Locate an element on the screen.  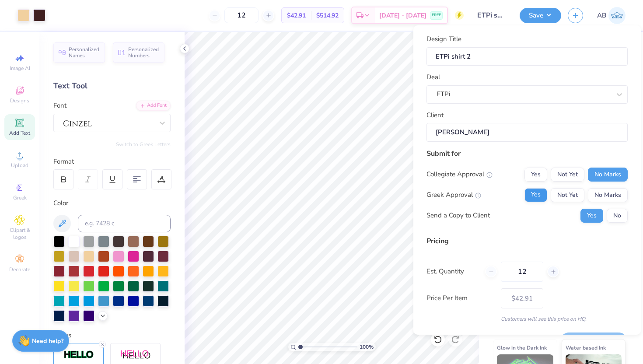
span: Greek is located at coordinates (20, 198).